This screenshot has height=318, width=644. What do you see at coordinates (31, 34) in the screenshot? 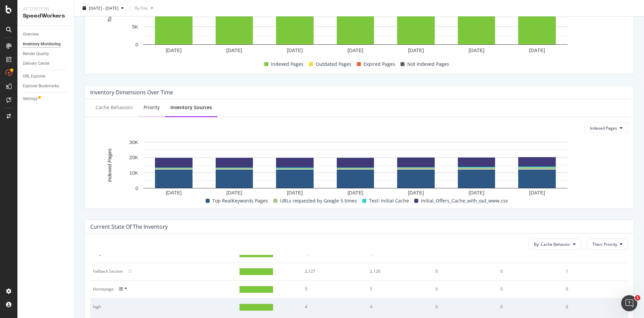
I see `div: Overview` at bounding box center [31, 34].